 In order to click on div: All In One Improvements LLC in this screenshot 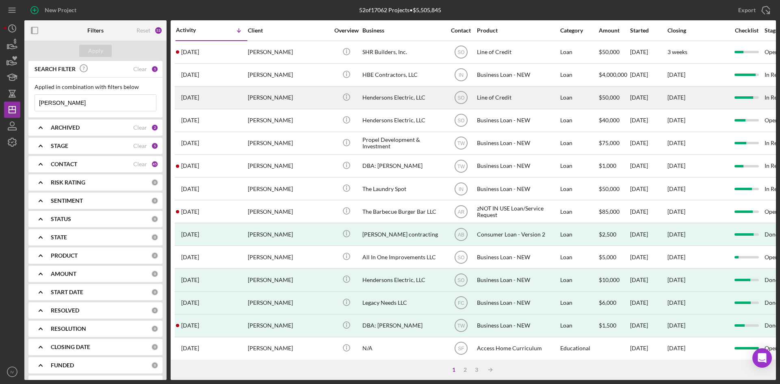, I will do `click(403, 257)`.